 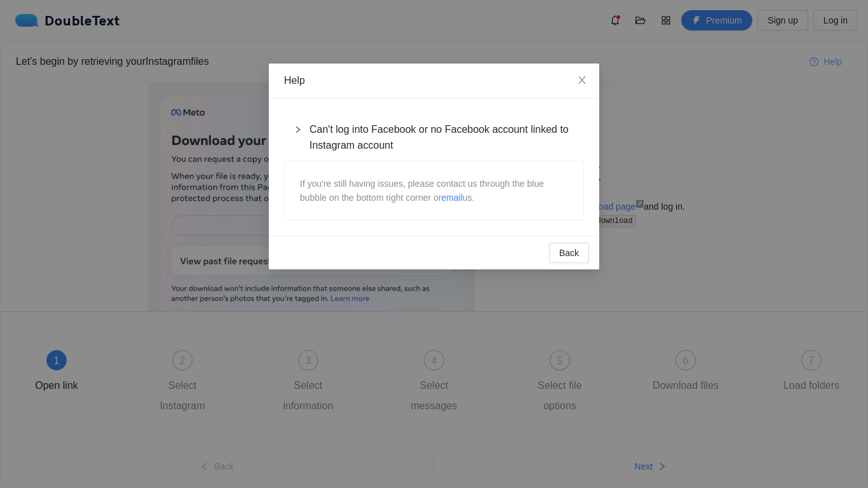 I want to click on span: If you're still having issues, please contact us through the blue bubble on the bottom right corn..., so click(x=422, y=191).